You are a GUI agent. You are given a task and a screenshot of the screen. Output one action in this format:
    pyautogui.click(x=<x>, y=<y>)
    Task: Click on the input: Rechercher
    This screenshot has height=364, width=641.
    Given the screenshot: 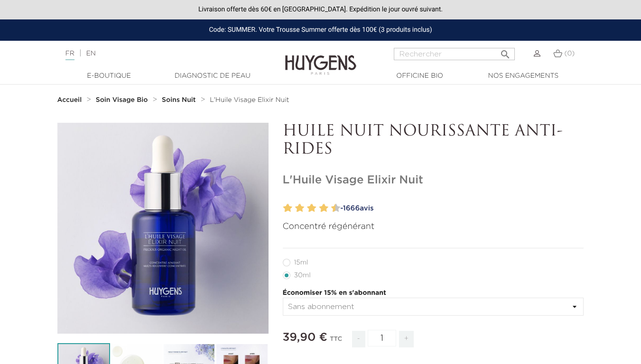 What is the action you would take?
    pyautogui.click(x=454, y=54)
    